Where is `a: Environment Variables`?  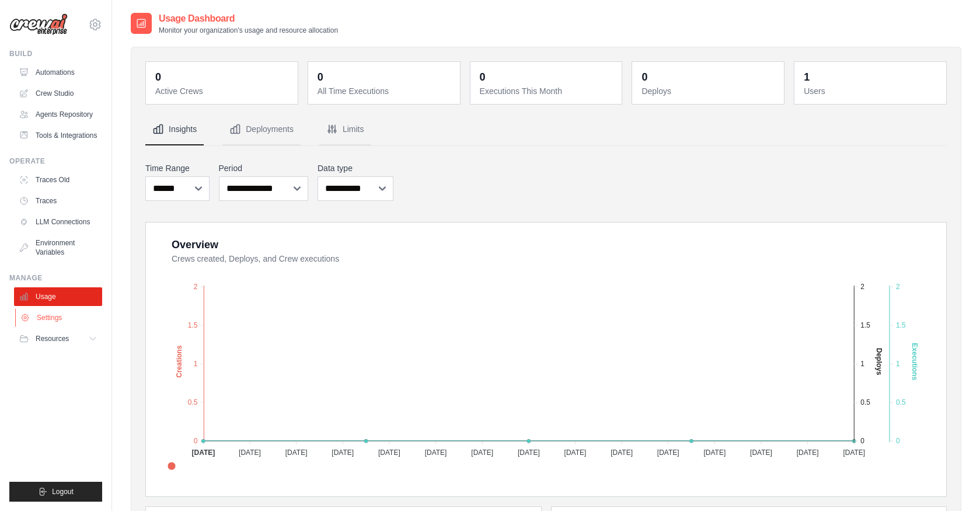 a: Environment Variables is located at coordinates (58, 248).